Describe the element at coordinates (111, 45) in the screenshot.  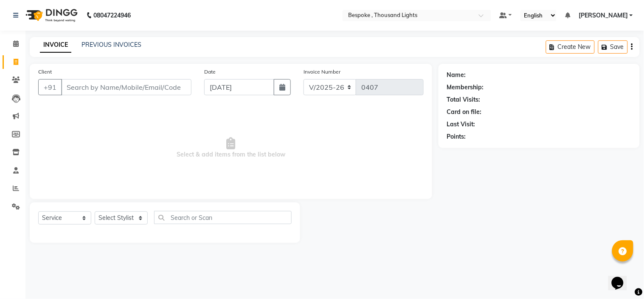
I see `a: PREVIOUS INVOICES` at that location.